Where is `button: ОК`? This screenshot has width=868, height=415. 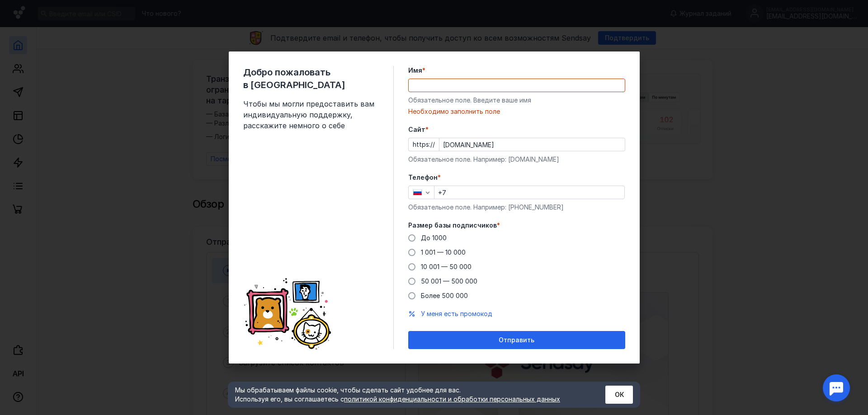 button: ОК is located at coordinates (619, 395).